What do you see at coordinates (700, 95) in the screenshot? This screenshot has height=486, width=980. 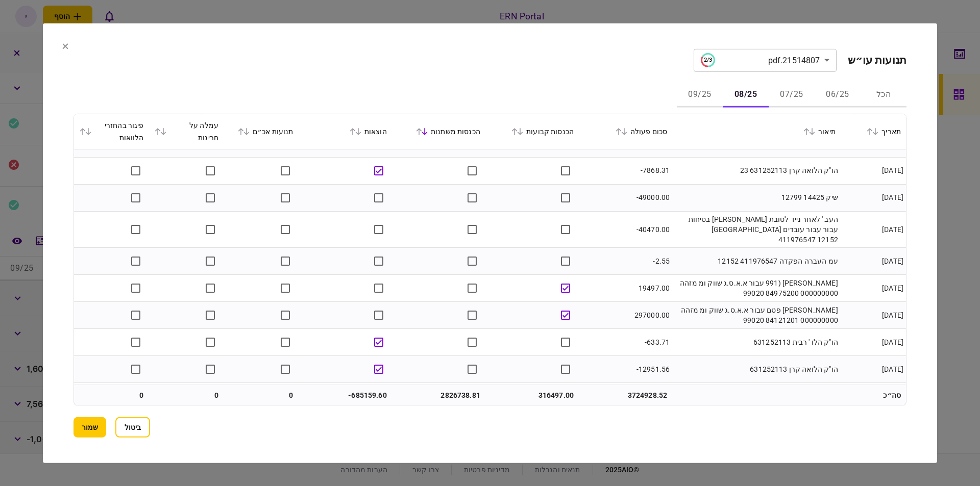 I see `button: 09/25` at bounding box center [700, 95].